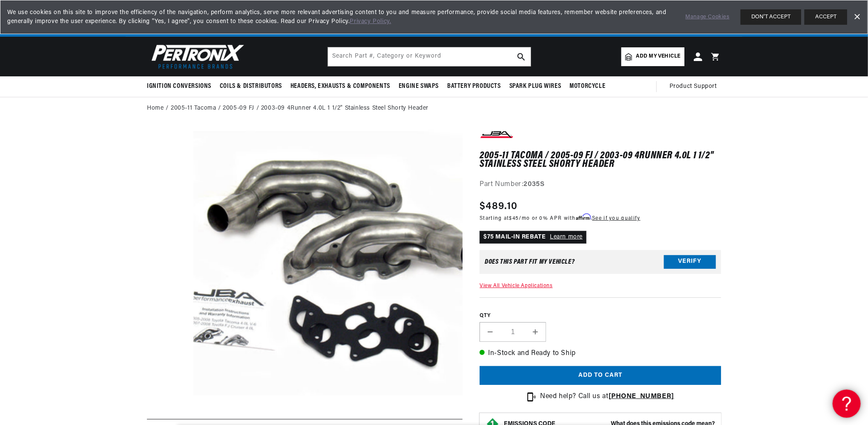 This screenshot has height=425, width=868. What do you see at coordinates (600, 353) in the screenshot?
I see `p: In-Stock and Ready to Ship` at bounding box center [600, 353].